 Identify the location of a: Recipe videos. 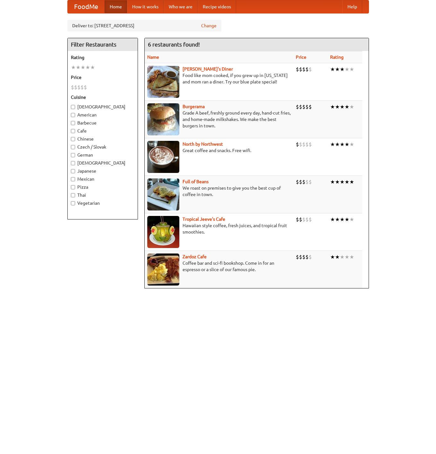
(217, 7).